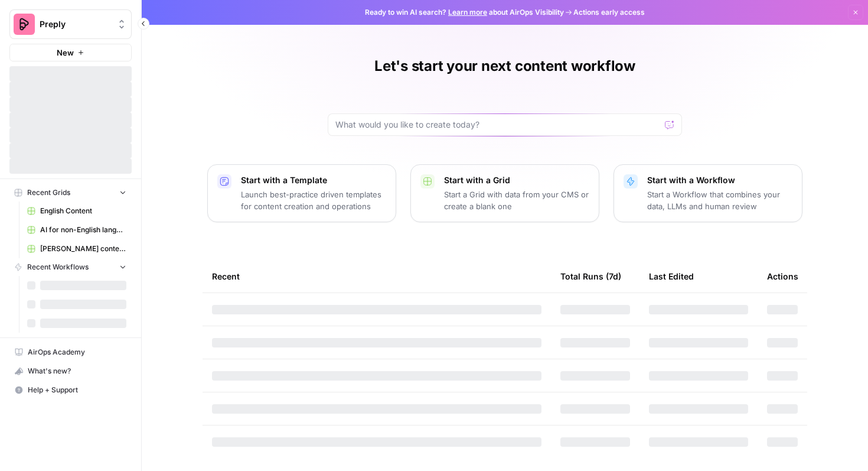  What do you see at coordinates (505, 66) in the screenshot?
I see `h1: Let's start your next content workflow` at bounding box center [505, 66].